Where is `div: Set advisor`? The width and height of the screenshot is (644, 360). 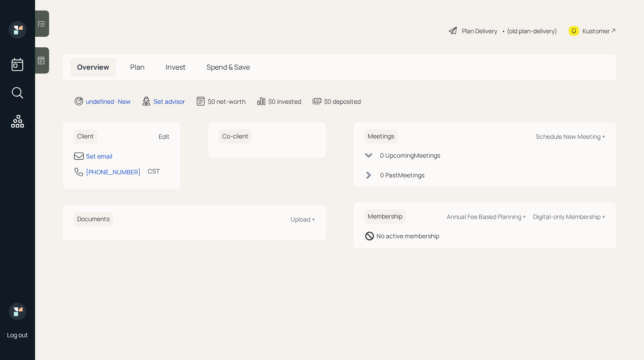
div: Set advisor is located at coordinates (169, 101).